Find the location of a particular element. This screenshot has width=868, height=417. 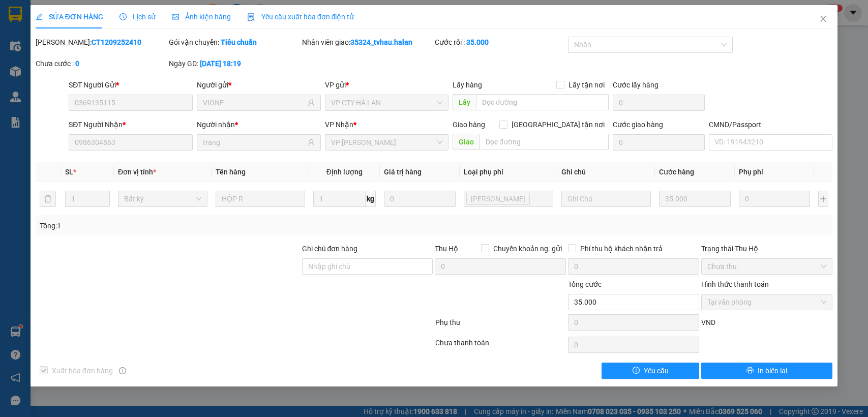

div: Chưa cước : is located at coordinates (101, 64).